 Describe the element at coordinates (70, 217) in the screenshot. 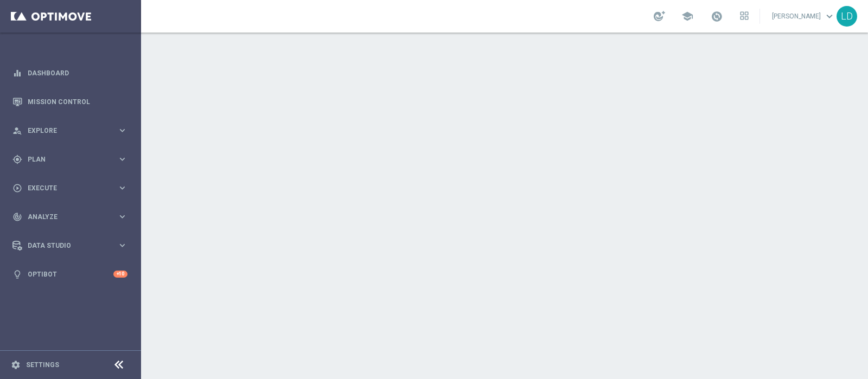

I see `button: track_changes Analyze keyboard_arrow_right` at that location.